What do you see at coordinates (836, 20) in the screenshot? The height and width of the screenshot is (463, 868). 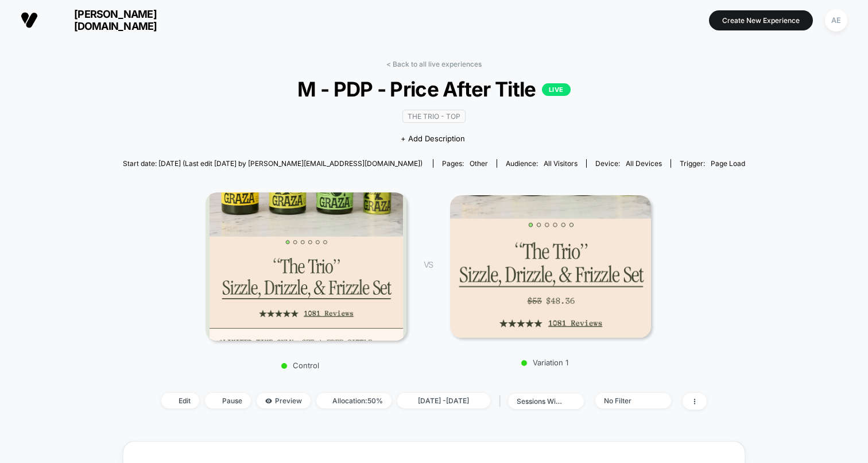 I see `div: AE` at bounding box center [836, 20].